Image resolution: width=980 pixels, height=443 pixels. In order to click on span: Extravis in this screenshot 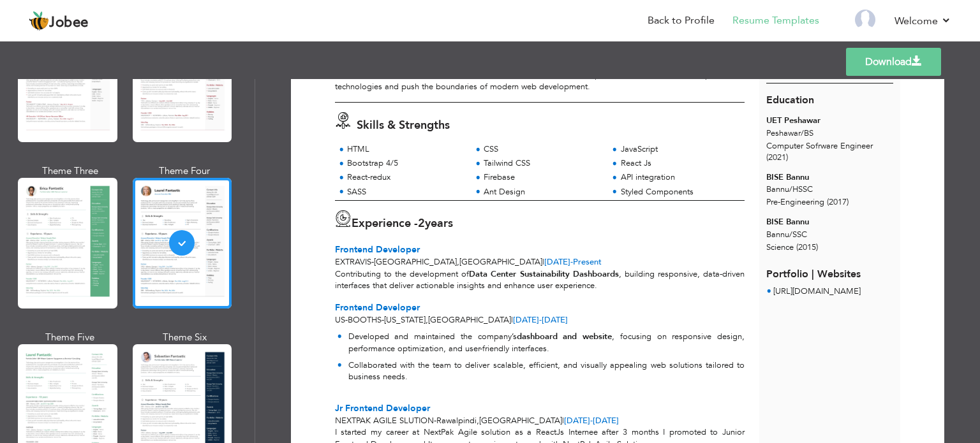, I will do `click(353, 262)`.